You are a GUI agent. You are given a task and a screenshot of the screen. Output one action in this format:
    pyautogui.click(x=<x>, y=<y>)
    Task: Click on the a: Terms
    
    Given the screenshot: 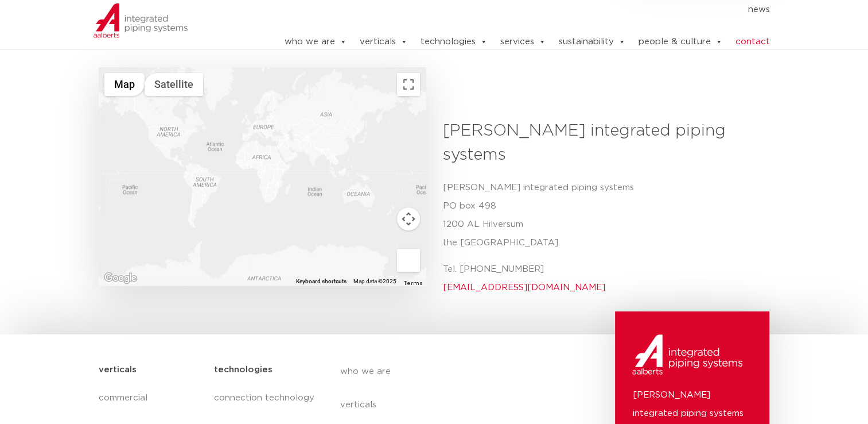 What is the action you would take?
    pyautogui.click(x=412, y=283)
    